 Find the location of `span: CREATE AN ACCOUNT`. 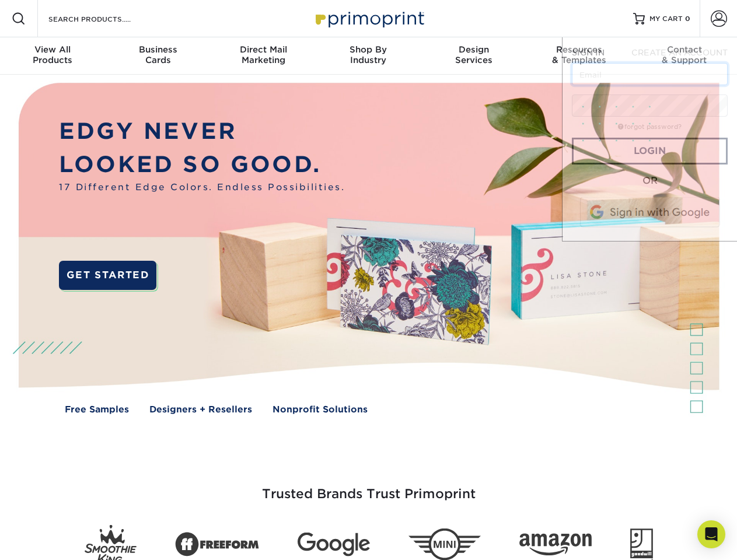

span: CREATE AN ACCOUNT is located at coordinates (679, 52).